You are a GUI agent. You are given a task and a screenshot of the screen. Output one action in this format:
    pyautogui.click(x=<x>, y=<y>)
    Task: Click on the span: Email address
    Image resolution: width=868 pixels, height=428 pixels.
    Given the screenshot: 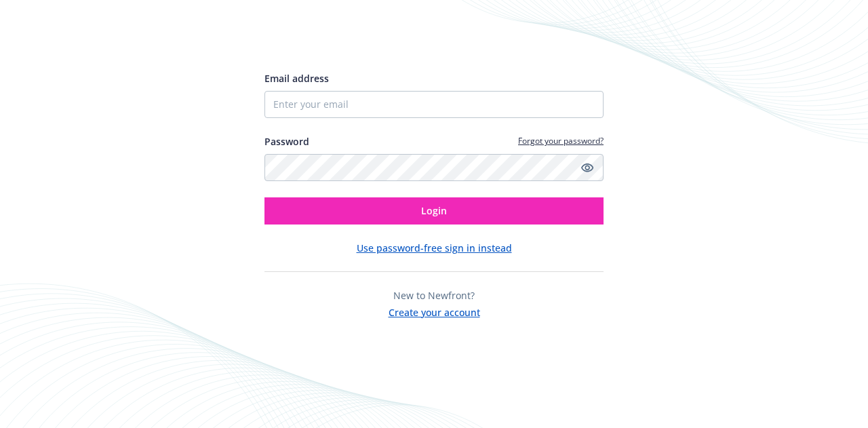 What is the action you would take?
    pyautogui.click(x=296, y=78)
    